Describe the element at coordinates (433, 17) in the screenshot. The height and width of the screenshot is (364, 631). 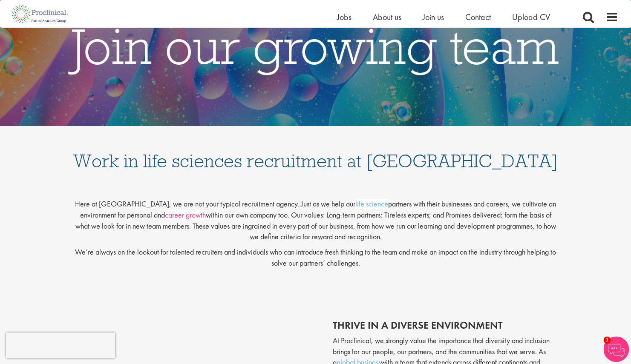
I see `a: Join us` at that location.